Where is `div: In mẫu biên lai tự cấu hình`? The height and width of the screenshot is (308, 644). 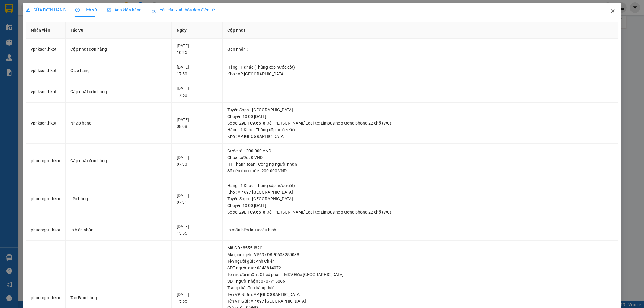
div: In mẫu biên lai tự cấu hình is located at coordinates (420, 230).